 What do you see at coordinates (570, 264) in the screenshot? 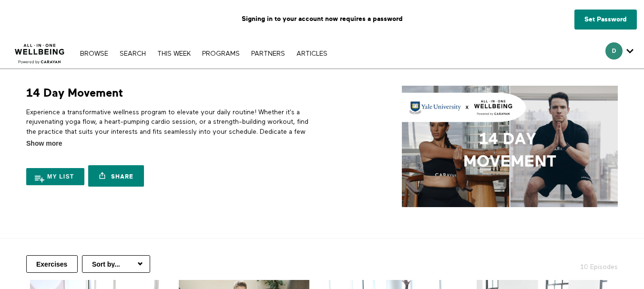
I see `h2: 10 Episodes` at bounding box center [570, 264].